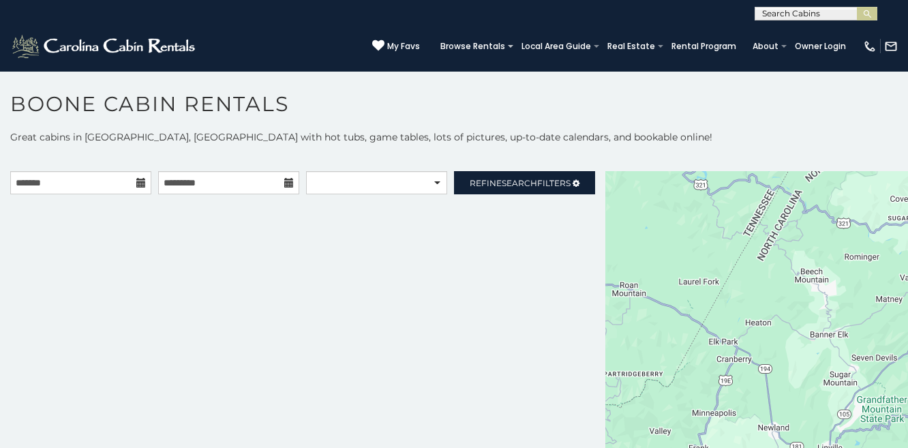  What do you see at coordinates (404, 46) in the screenshot?
I see `span: My Favs` at bounding box center [404, 46].